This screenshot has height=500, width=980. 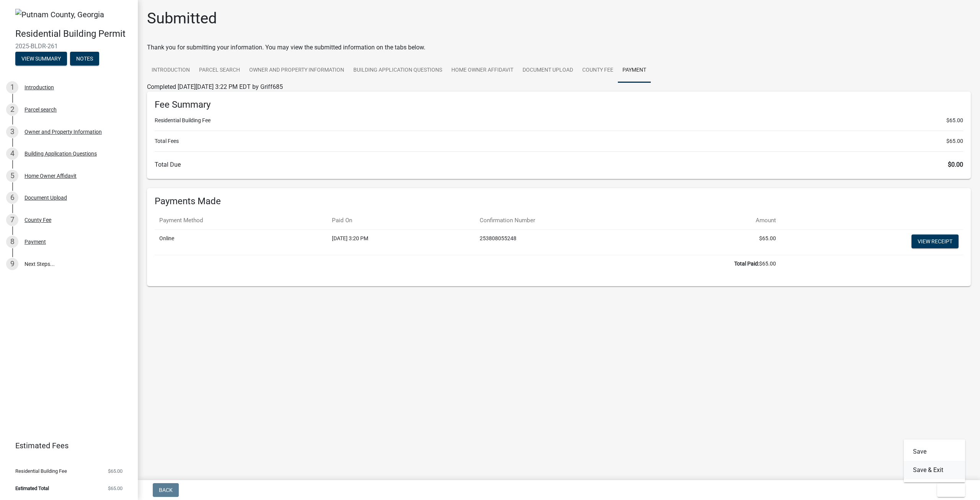 What do you see at coordinates (559, 47) in the screenshot?
I see `div: Thank you for submitting your information. You may view the submitted information on the tabs below.` at bounding box center [559, 47].